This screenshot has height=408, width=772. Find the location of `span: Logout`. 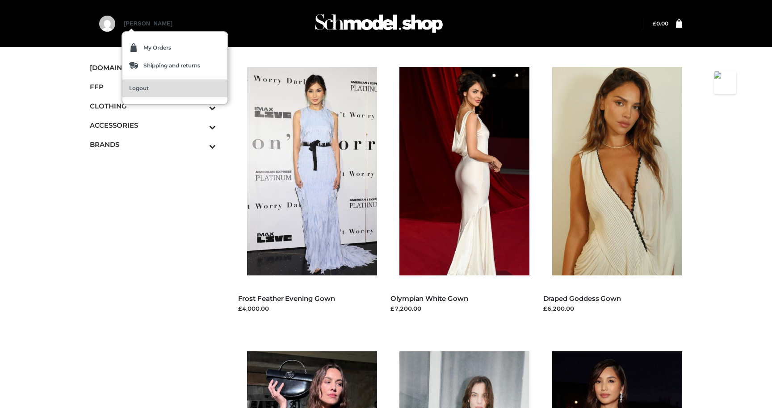

span: Logout is located at coordinates (139, 88).